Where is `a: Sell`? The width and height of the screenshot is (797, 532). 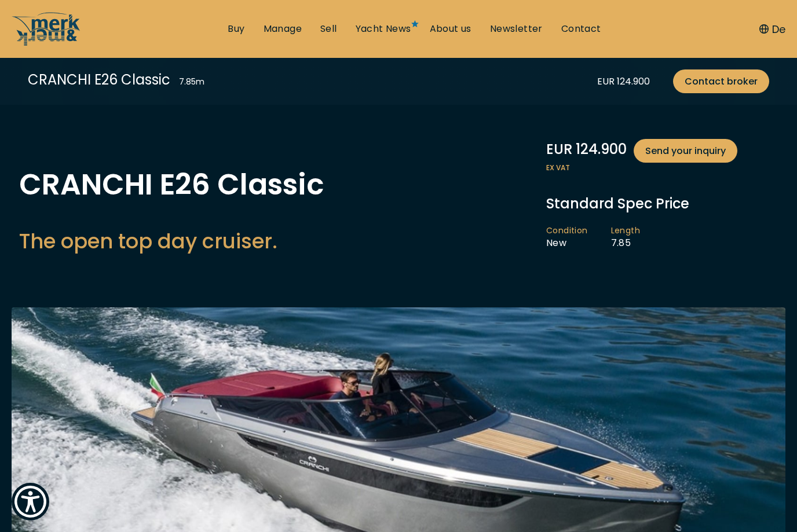 a: Sell is located at coordinates (329, 29).